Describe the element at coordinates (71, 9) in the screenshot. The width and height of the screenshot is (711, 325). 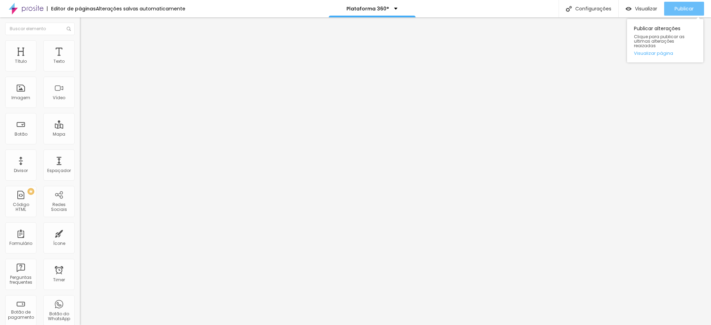
I see `div: Editor de páginas` at that location.